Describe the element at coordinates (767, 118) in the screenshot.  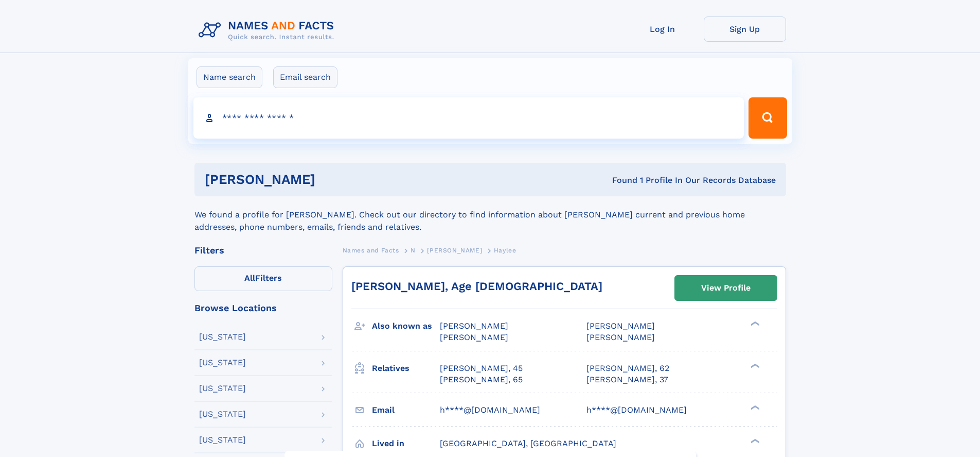
I see `button: Search Button` at that location.